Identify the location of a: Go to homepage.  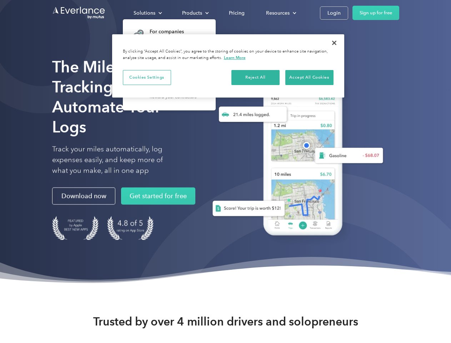
(79, 13).